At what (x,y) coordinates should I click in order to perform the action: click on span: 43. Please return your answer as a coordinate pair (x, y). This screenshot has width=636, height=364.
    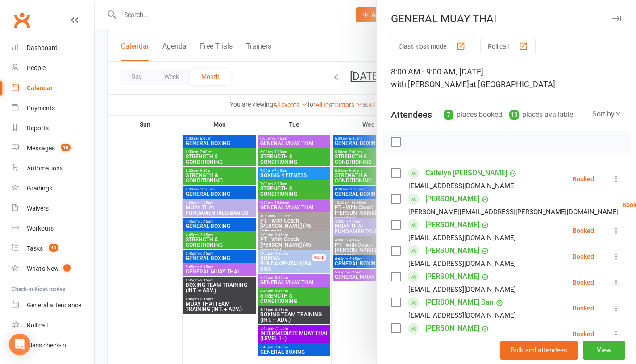
    Looking at the image, I should click on (53, 248).